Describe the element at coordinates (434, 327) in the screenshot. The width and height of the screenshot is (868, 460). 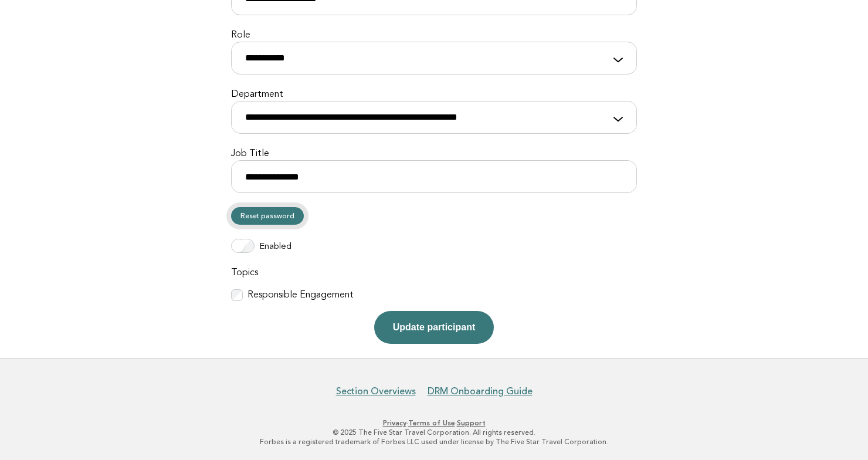
I see `button: Update participant` at that location.